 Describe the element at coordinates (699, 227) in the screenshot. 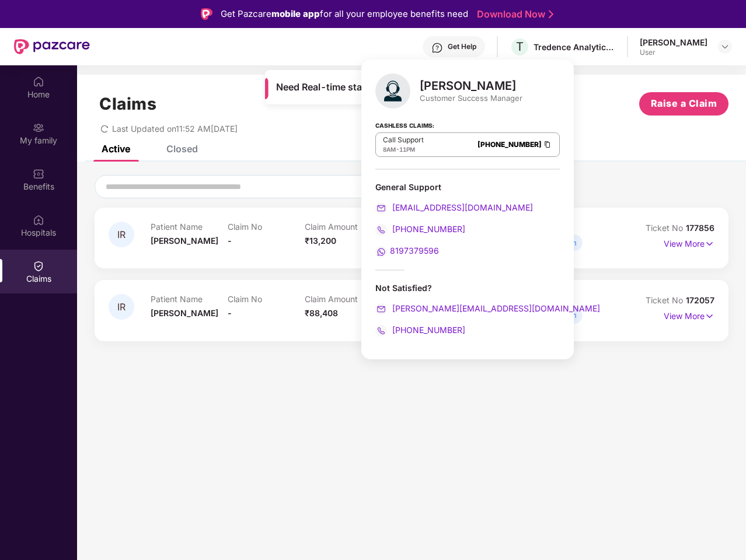

I see `span: 177856` at that location.